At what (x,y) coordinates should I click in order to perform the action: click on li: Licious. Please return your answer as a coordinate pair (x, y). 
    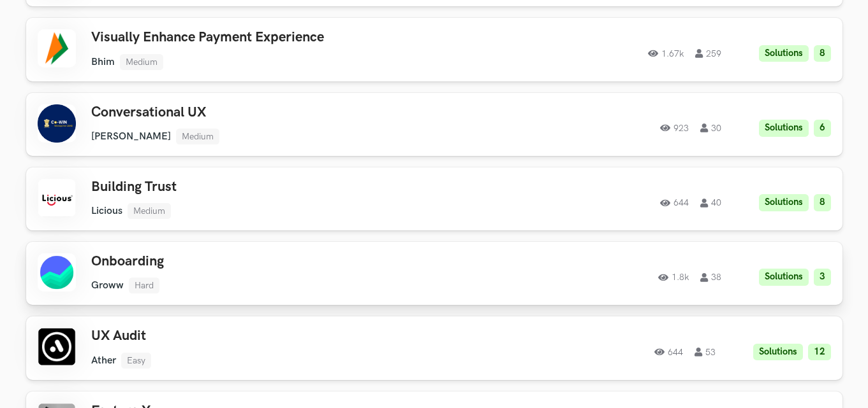
    Looking at the image, I should click on (106, 211).